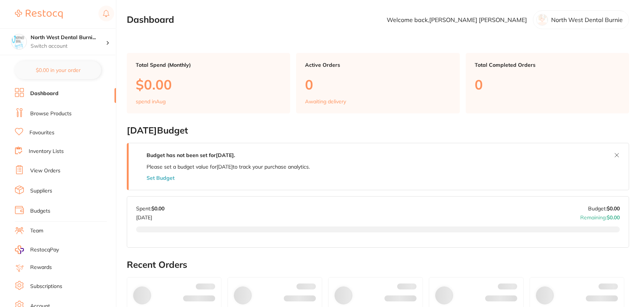  Describe the element at coordinates (37, 231) in the screenshot. I see `a: Team` at that location.